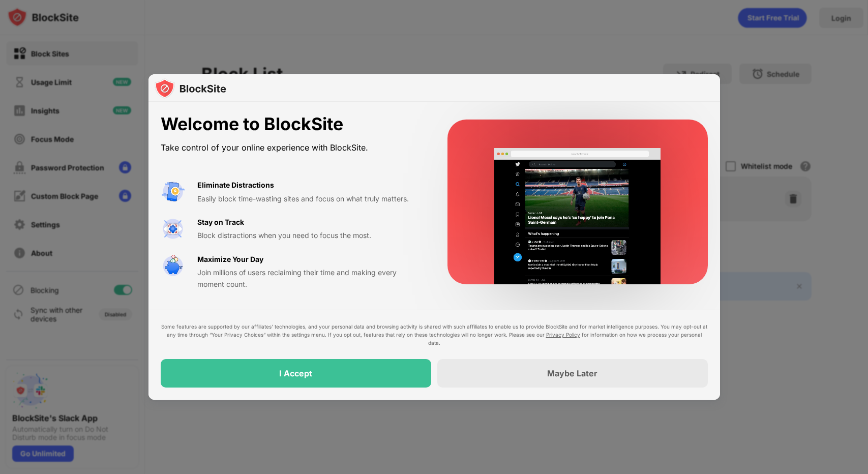 The width and height of the screenshot is (868, 474). What do you see at coordinates (235, 185) in the screenshot?
I see `div: Eliminate Distractions` at bounding box center [235, 185].